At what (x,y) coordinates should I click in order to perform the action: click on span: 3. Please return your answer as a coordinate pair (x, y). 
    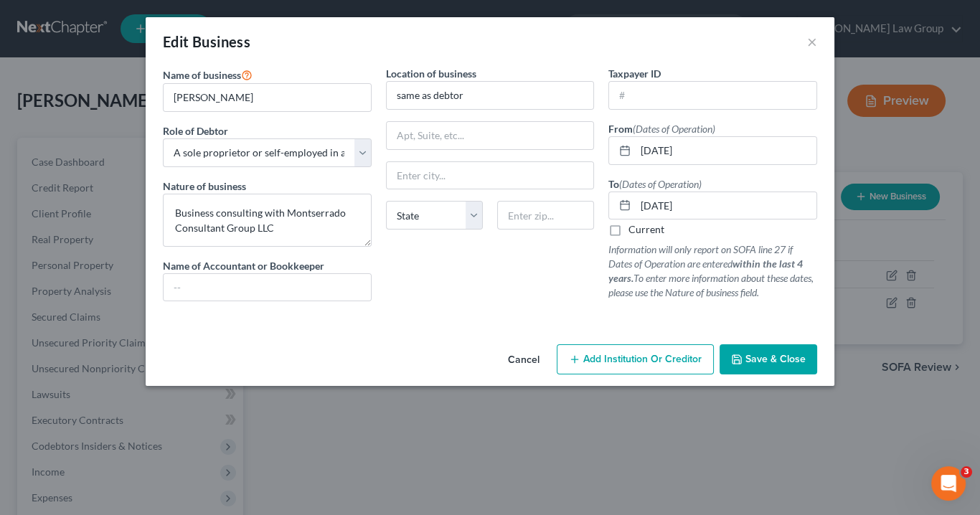
    Looking at the image, I should click on (966, 472).